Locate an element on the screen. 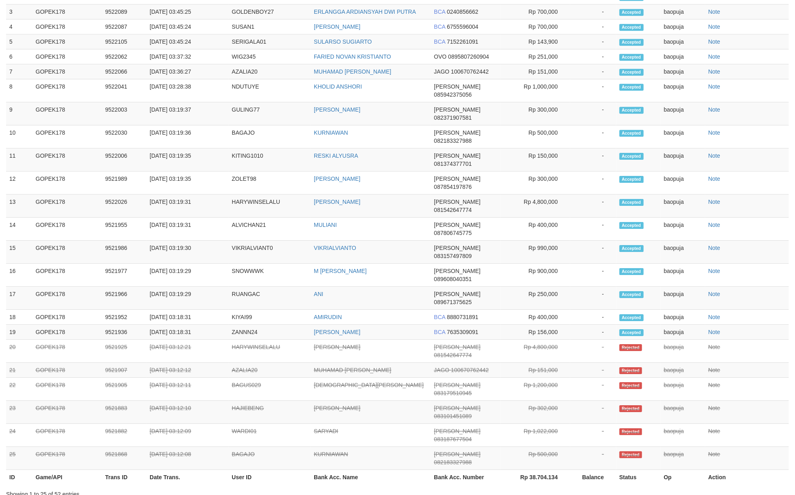 This screenshot has width=795, height=495. td: 9522105 is located at coordinates (124, 42).